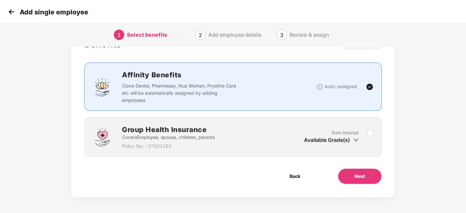  I want to click on div: Select benefits, so click(147, 35).